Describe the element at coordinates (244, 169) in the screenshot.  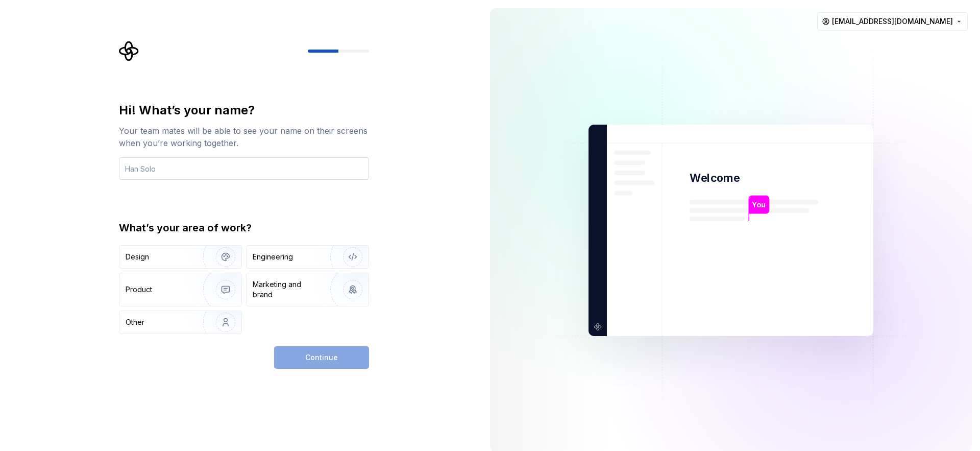
I see `input: Han Solo` at that location.